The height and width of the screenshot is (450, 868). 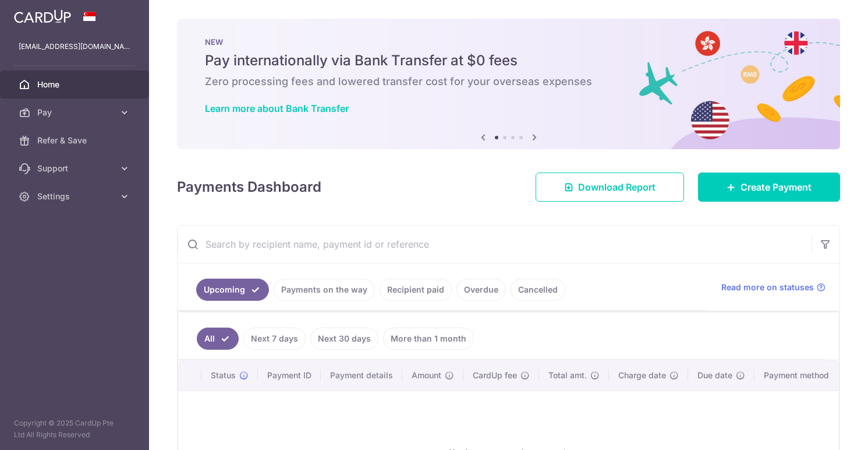 What do you see at coordinates (76, 140) in the screenshot?
I see `span: Refer & Save` at bounding box center [76, 140].